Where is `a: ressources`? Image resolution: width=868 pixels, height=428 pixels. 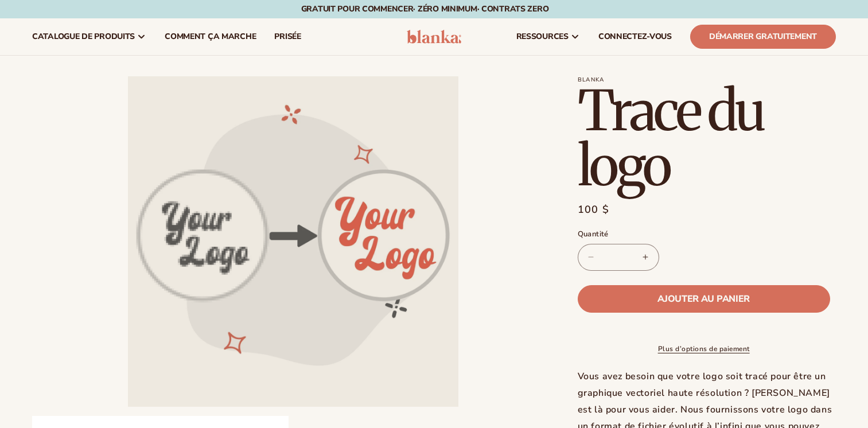
a: ressources is located at coordinates (548, 37).